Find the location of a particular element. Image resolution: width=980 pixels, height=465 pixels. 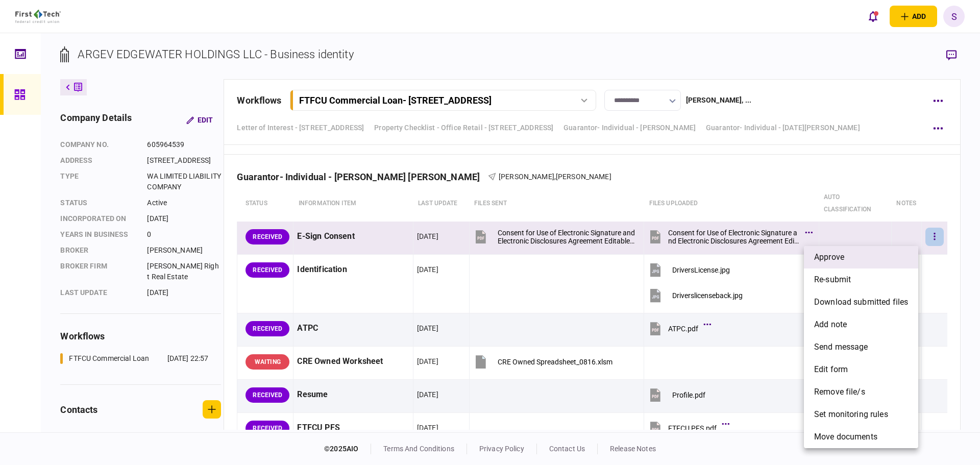

span: edit form is located at coordinates (831, 370).